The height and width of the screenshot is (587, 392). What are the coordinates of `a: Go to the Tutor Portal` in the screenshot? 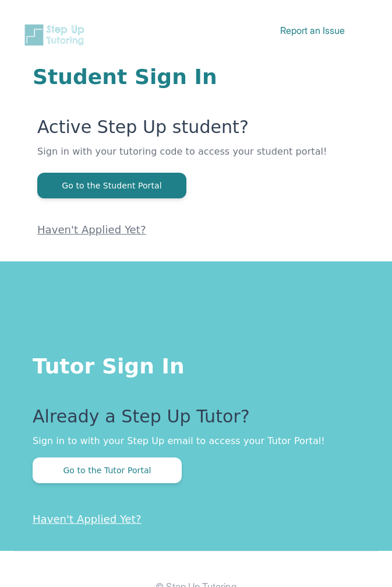 It's located at (107, 469).